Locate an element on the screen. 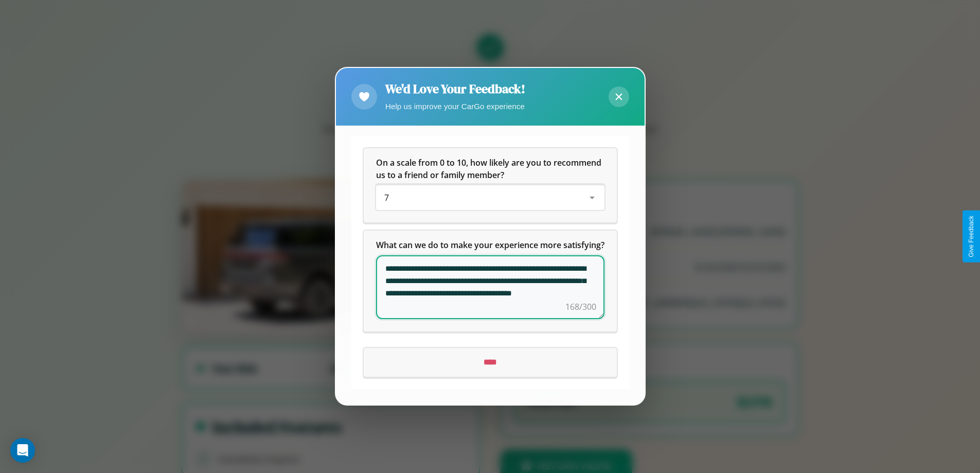  div: Give Feedback is located at coordinates (971, 236).